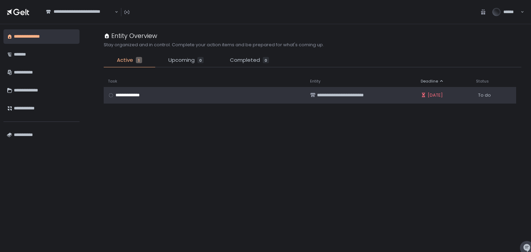 Image resolution: width=531 pixels, height=252 pixels. What do you see at coordinates (484, 95) in the screenshot?
I see `span: To do` at bounding box center [484, 95].